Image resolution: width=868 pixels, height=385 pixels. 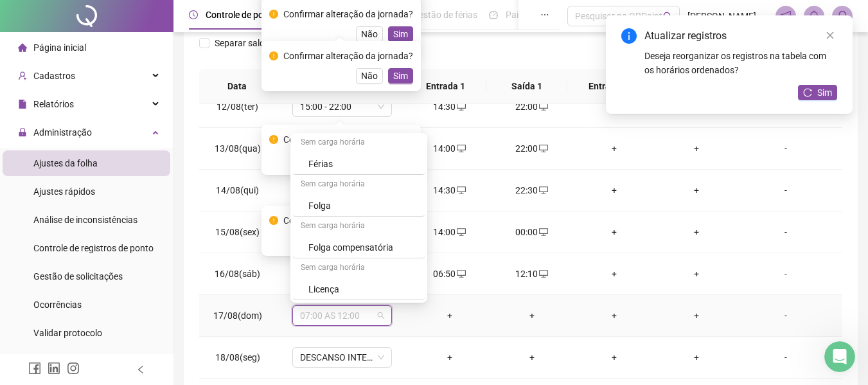 I want to click on th: Entrada 2, so click(x=608, y=86).